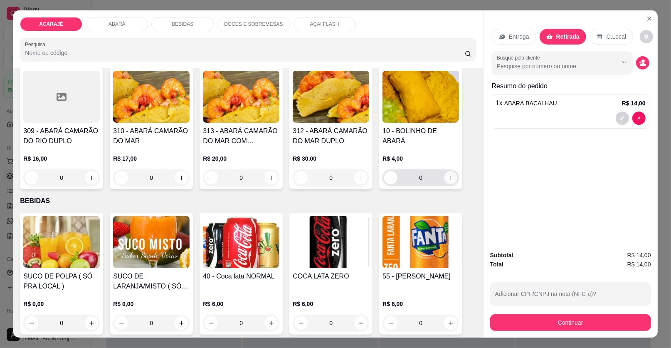  Describe the element at coordinates (37, 44) in the screenshot. I see `label: Pesquisa` at that location.